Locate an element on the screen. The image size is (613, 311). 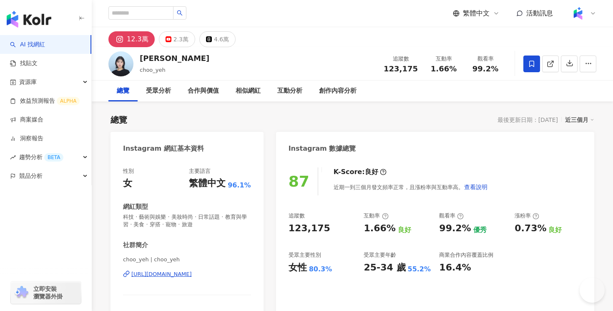
div: BETA is located at coordinates (54, 157).